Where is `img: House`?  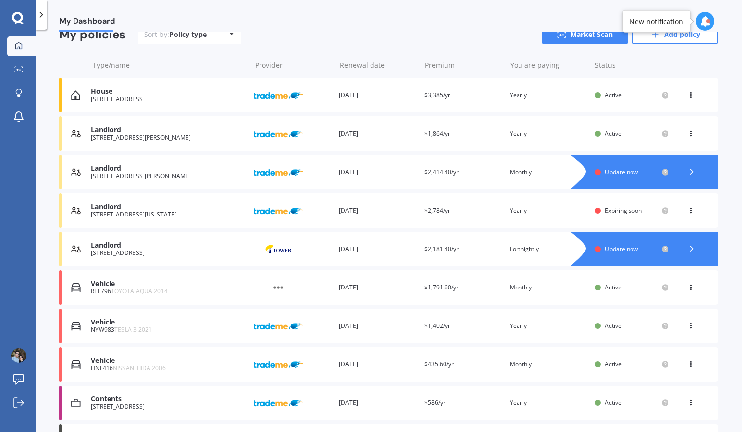 img: House is located at coordinates (75, 95).